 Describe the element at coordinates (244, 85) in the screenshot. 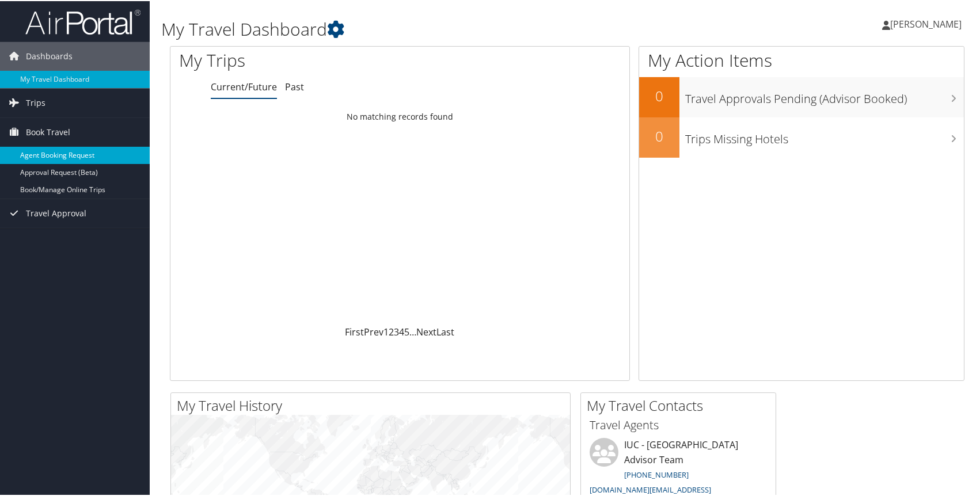

I see `a: Current/Future` at that location.